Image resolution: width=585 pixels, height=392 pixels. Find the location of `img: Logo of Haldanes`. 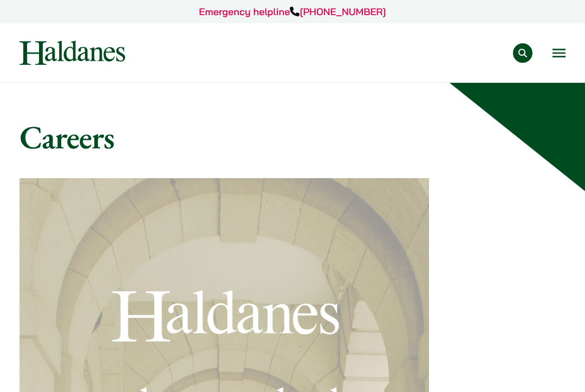

img: Logo of Haldanes is located at coordinates (72, 52).